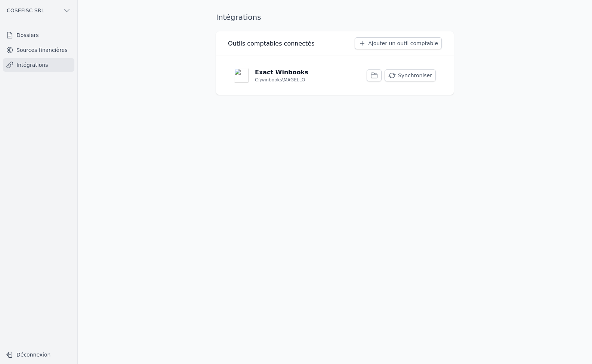 The width and height of the screenshot is (592, 364). What do you see at coordinates (38, 35) in the screenshot?
I see `a: Dossiers` at bounding box center [38, 35].